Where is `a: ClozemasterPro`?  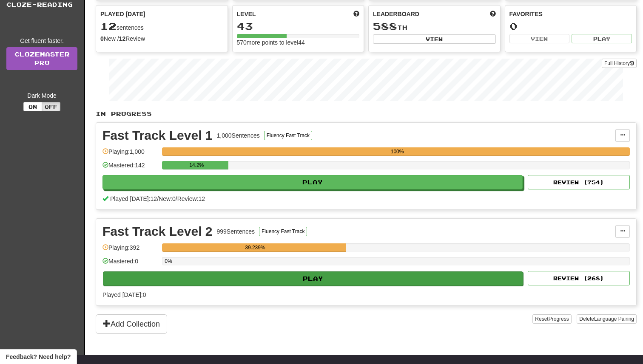 a: ClozemasterPro is located at coordinates (42, 59).